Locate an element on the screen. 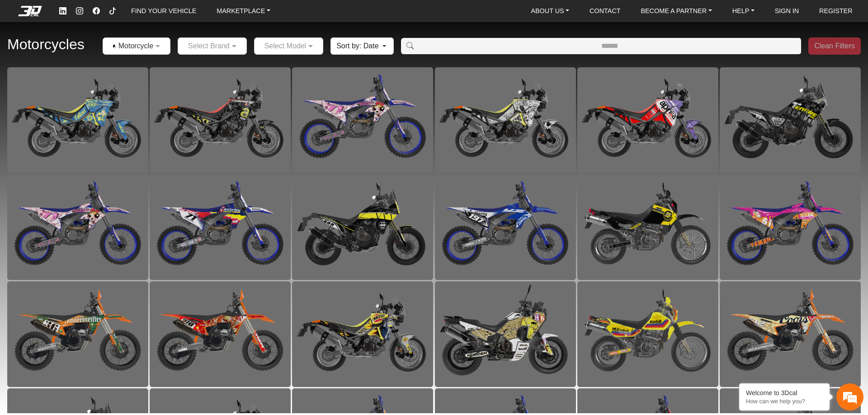 The image size is (868, 415). p: How can we help you? is located at coordinates (784, 401).